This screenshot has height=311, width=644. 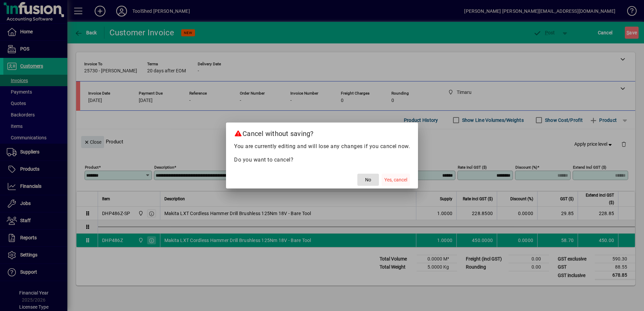 What do you see at coordinates (368, 180) in the screenshot?
I see `span: No` at bounding box center [368, 180].